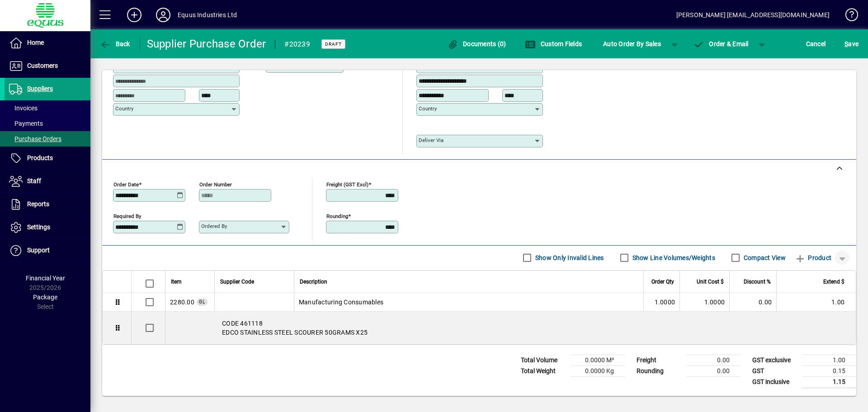  What do you see at coordinates (163, 15) in the screenshot?
I see `button: Profile` at bounding box center [163, 15].